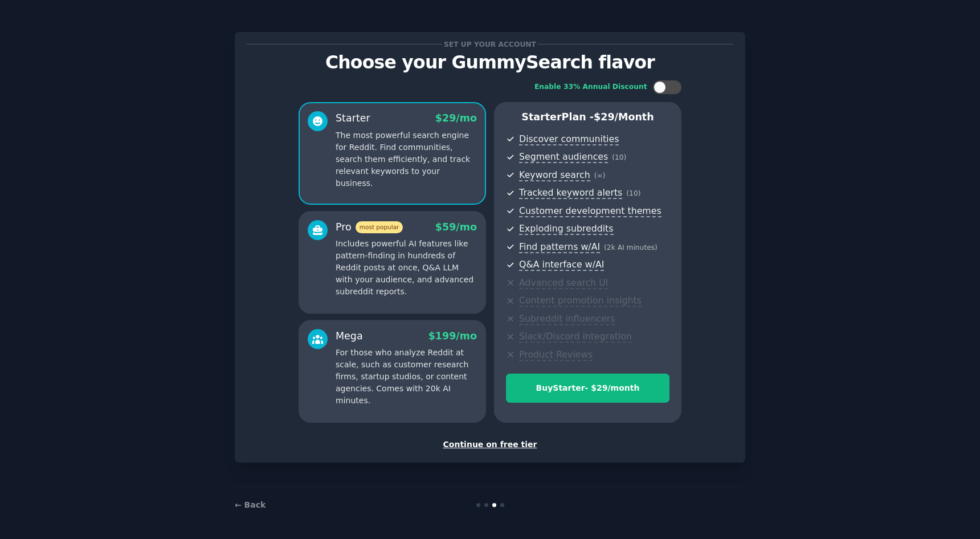 The width and height of the screenshot is (980, 539). I want to click on span: Slack/Discord integration, so click(576, 336).